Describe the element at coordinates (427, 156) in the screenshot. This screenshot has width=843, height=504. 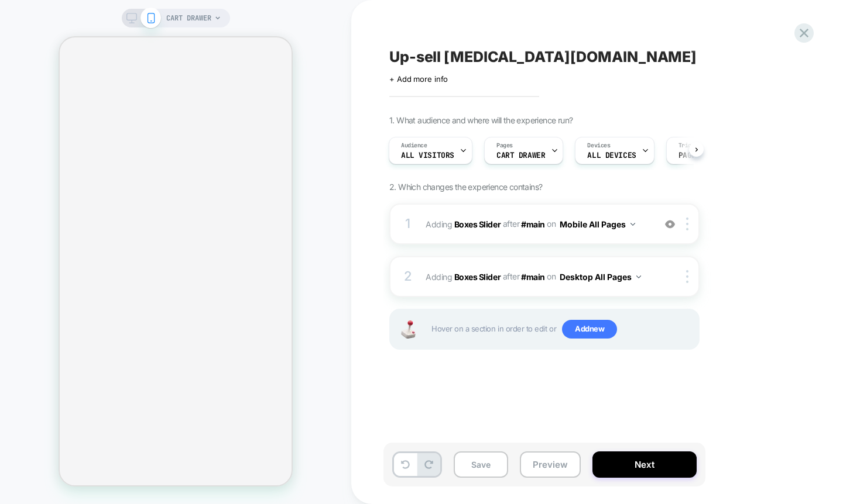
I see `span: All Visitors` at that location.